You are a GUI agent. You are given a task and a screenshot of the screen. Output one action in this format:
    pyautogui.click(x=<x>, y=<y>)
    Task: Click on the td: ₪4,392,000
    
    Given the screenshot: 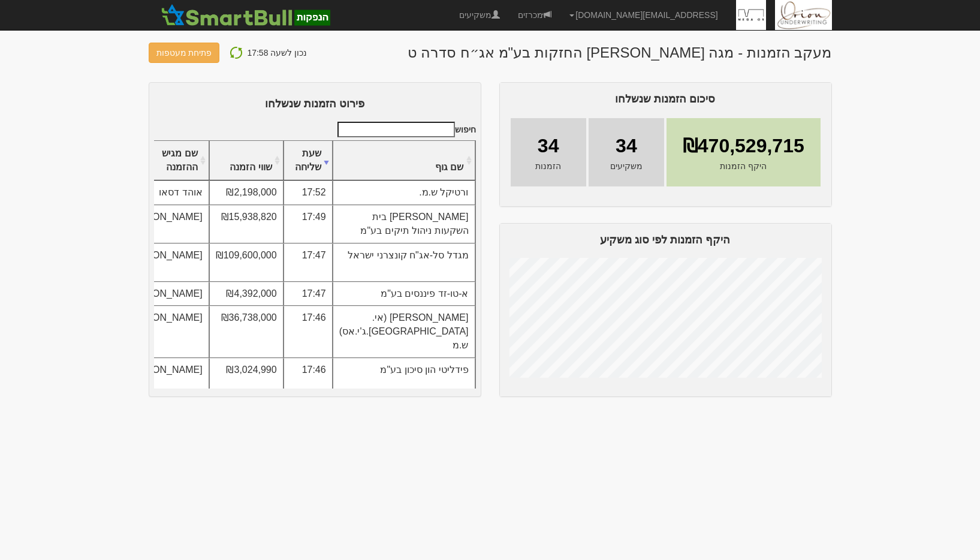 What is the action you would take?
    pyautogui.click(x=246, y=293)
    